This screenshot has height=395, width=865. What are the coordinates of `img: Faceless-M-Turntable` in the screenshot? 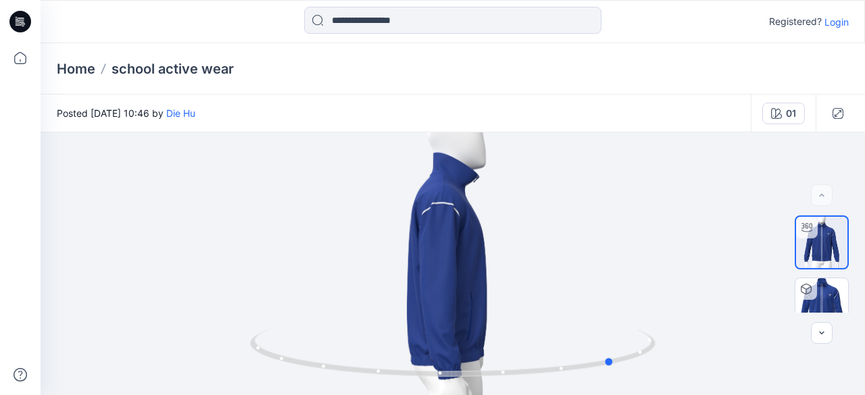 It's located at (822, 243).